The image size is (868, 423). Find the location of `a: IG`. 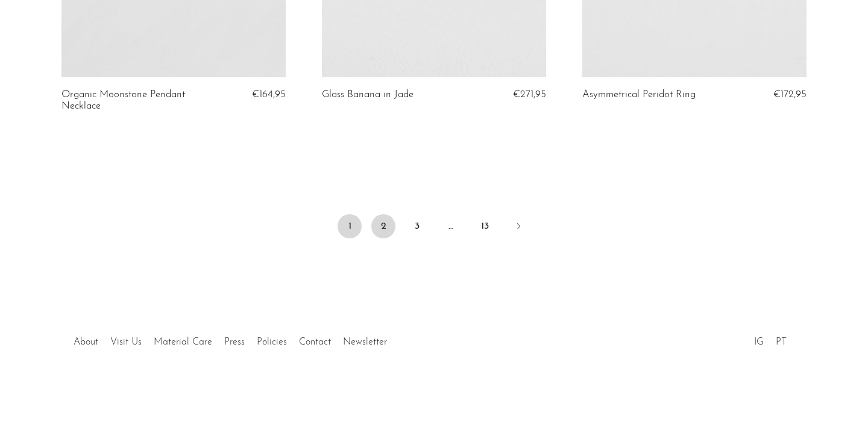

a: IG is located at coordinates (759, 342).